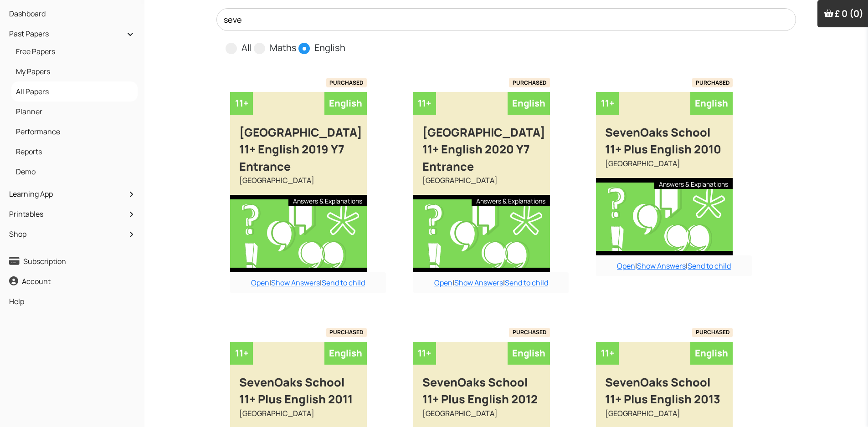 The image size is (868, 427). I want to click on div: 1 hour, so click(109, 274).